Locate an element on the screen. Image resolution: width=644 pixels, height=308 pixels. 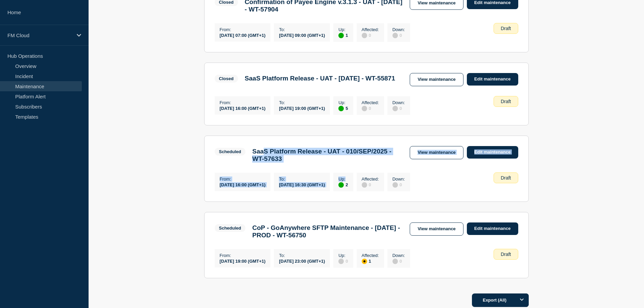
h3: SaaS Platform Release - UAT - 010/SEP/2025 - WT-57633 is located at coordinates (328, 155).